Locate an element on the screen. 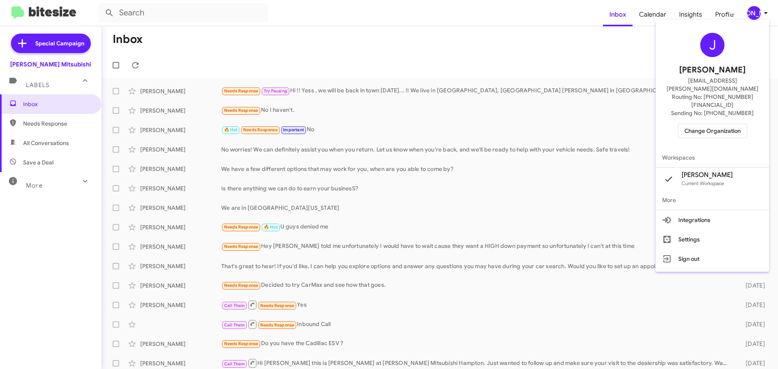  span: Workspaces is located at coordinates (713, 158).